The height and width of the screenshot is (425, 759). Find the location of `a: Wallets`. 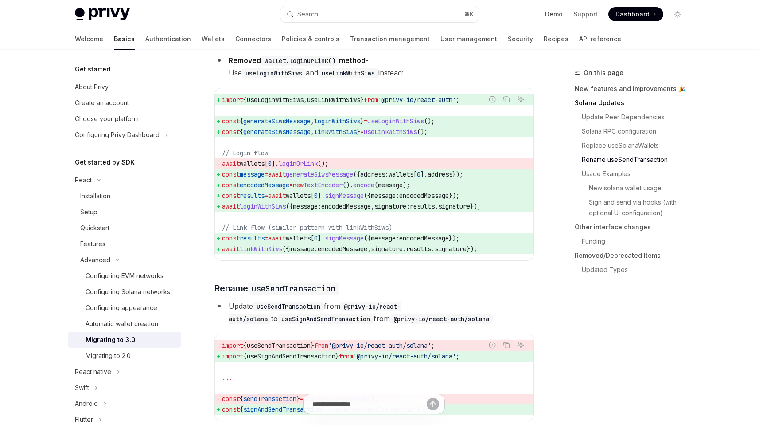

a: Wallets is located at coordinates (213, 39).